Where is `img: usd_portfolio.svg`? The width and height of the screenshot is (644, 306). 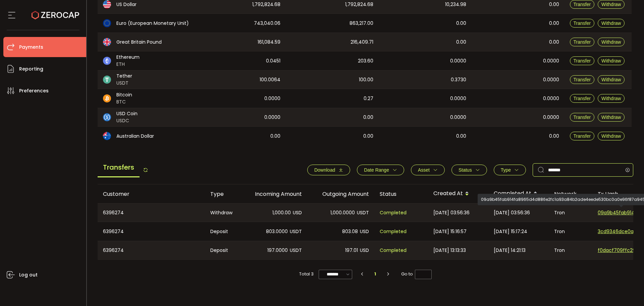 img: usd_portfolio.svg is located at coordinates (107, 4).